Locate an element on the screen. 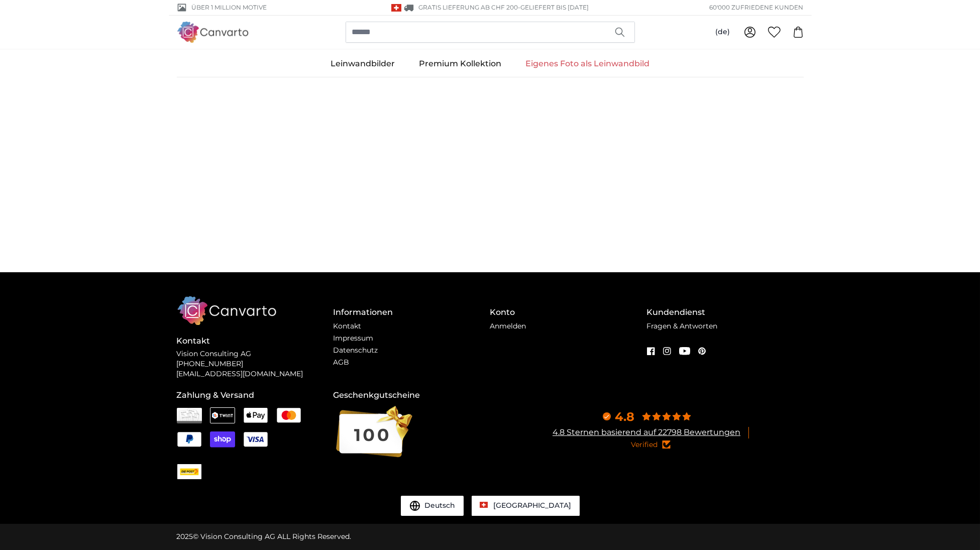 This screenshot has width=980, height=550. a: 4.8 4.8 Sternen basierend auf 22798 BewertungenVerified is located at coordinates (647, 429).